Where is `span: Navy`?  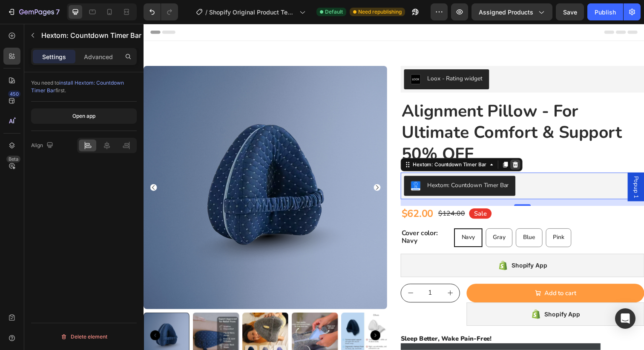 span: Navy is located at coordinates (331, 218).